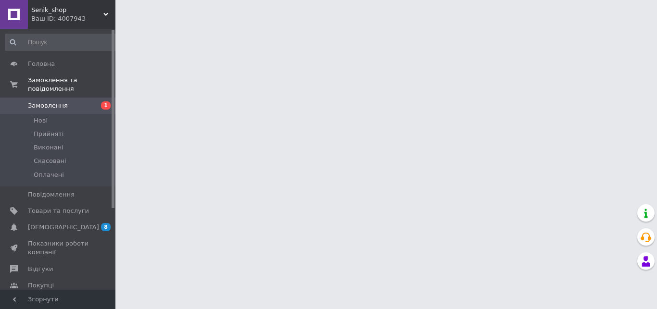 Image resolution: width=657 pixels, height=309 pixels. I want to click on span: Виконані, so click(49, 148).